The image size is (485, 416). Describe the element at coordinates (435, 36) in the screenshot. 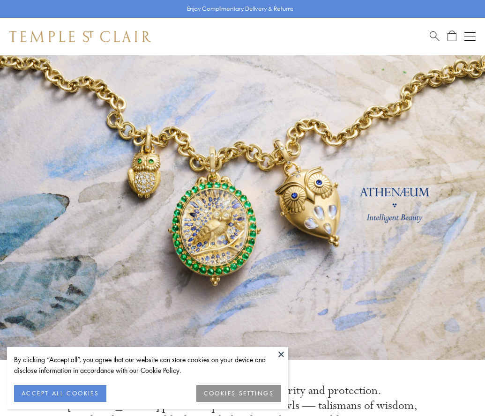

I see `a: Search` at that location.